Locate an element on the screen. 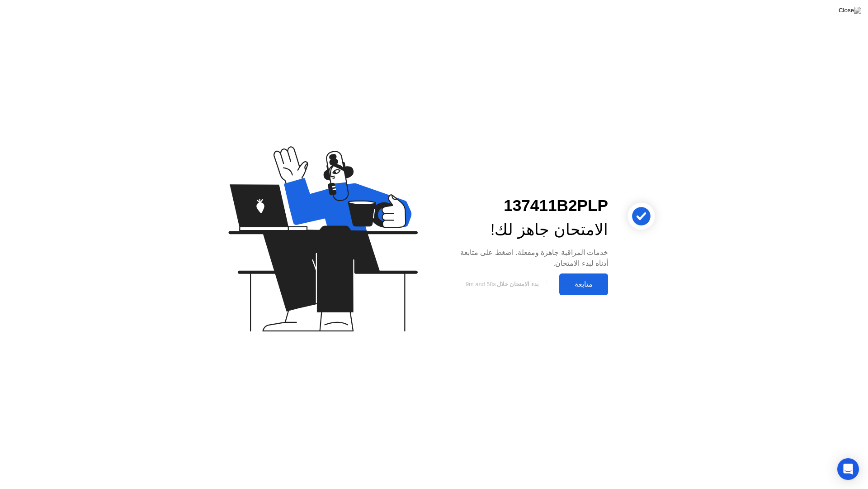 The width and height of the screenshot is (868, 489). button: بدء الامتحان خلال9m and 58s is located at coordinates (501, 284).